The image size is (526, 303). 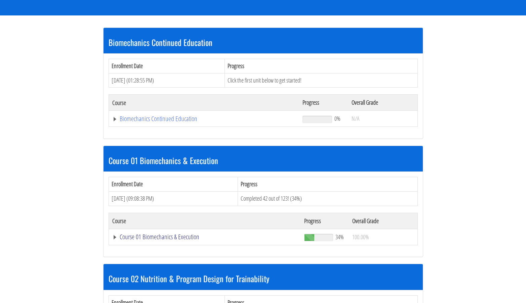 What do you see at coordinates (321, 80) in the screenshot?
I see `td: Click the first unit below to get started!` at bounding box center [321, 80].